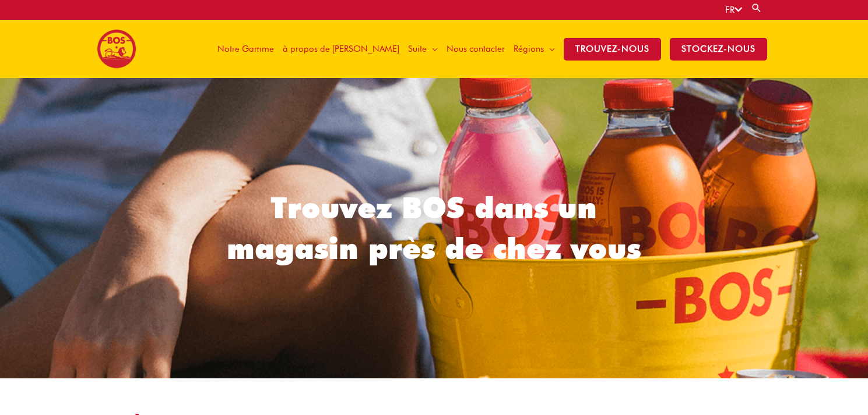 Image resolution: width=868 pixels, height=415 pixels. Describe the element at coordinates (245, 49) in the screenshot. I see `a: Notre Gamme` at that location.